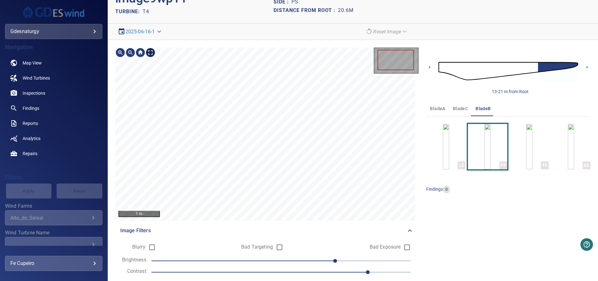 This screenshot has width=598, height=281. Describe the element at coordinates (461, 108) in the screenshot. I see `span: bladeC` at that location.